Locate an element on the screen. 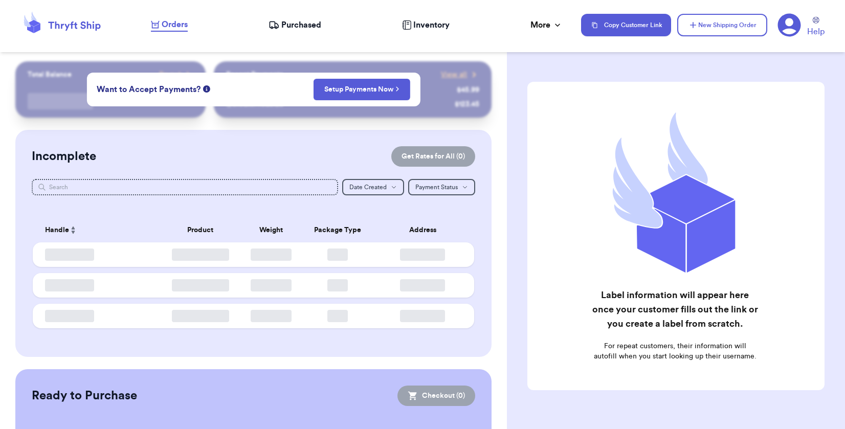  span: Orders is located at coordinates (174, 25).